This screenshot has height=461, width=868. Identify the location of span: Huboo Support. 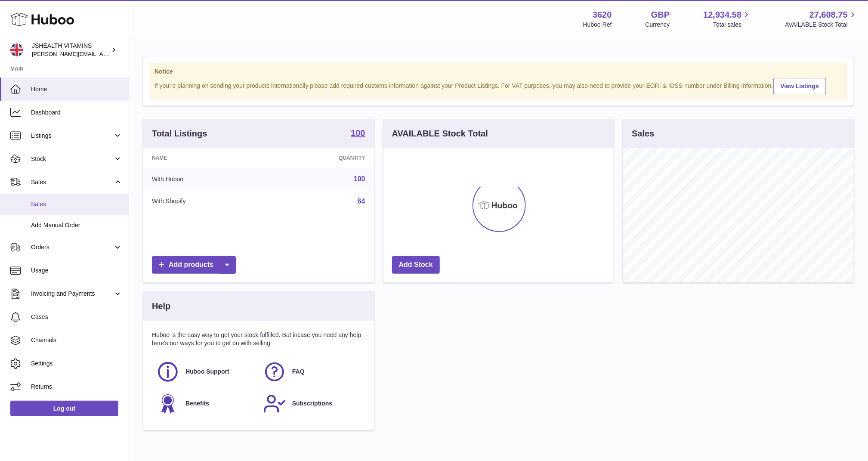
(208, 372).